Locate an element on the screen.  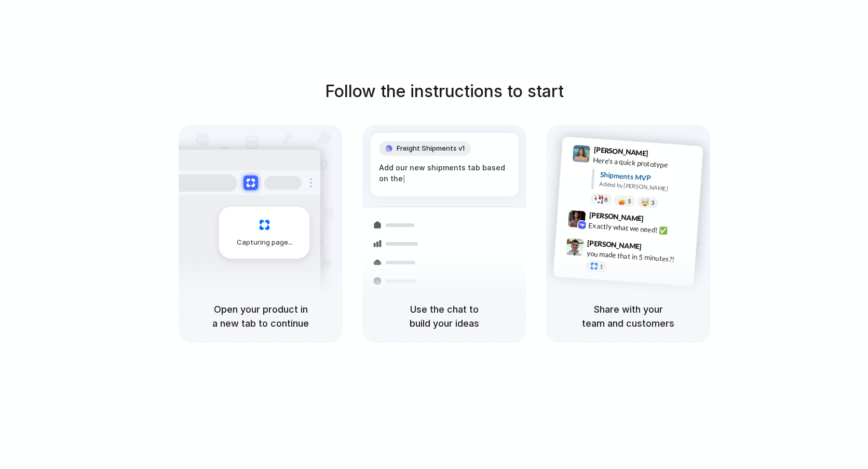
span: 1 is located at coordinates (601, 267).